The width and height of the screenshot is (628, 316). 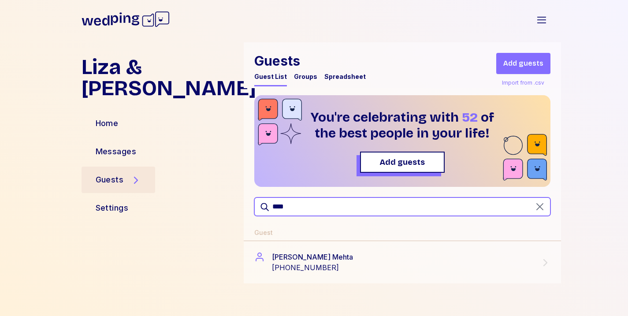 What do you see at coordinates (112, 208) in the screenshot?
I see `div: Settings` at bounding box center [112, 208].